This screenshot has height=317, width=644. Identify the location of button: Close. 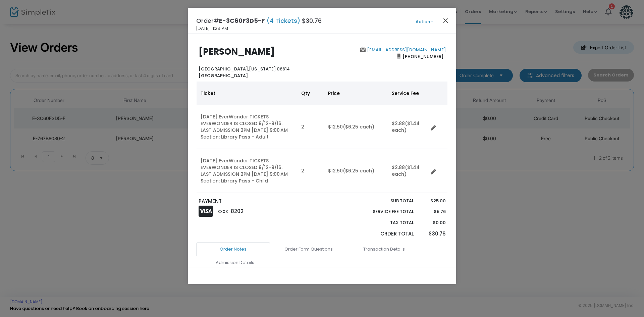
(446, 21).